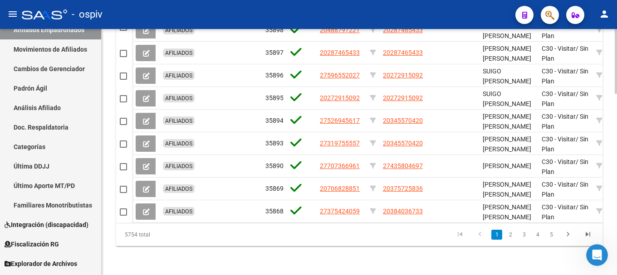 This screenshot has height=275, width=617. I want to click on a: go to next page, so click(568, 235).